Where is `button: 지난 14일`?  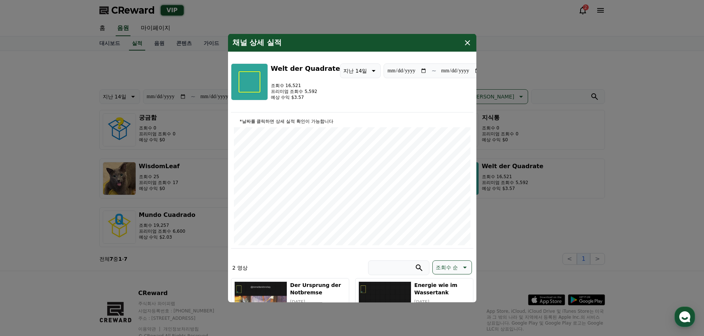 button: 지난 14일 is located at coordinates (360, 71).